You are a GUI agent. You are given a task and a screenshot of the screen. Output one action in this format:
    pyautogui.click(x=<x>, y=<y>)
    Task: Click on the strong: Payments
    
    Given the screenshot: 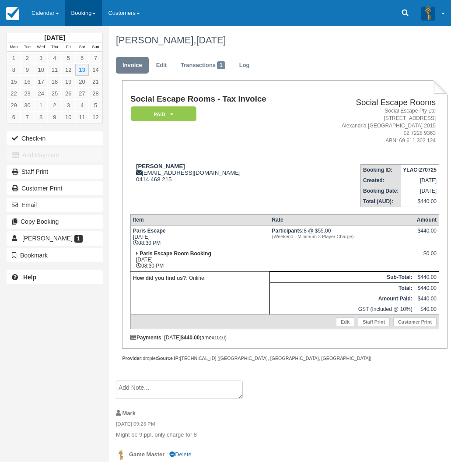 What is the action you would take?
    pyautogui.click(x=146, y=337)
    